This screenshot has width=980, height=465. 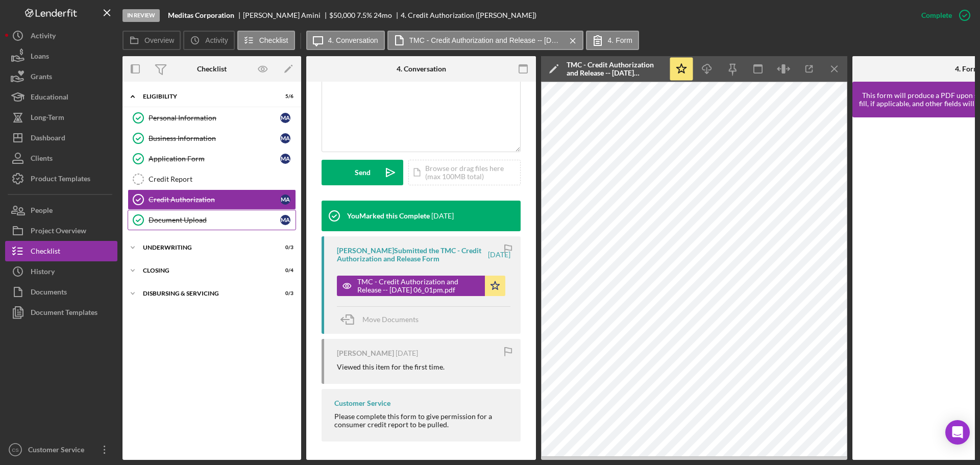 What do you see at coordinates (212, 139) in the screenshot?
I see `a: Business InformationMA` at bounding box center [212, 139].